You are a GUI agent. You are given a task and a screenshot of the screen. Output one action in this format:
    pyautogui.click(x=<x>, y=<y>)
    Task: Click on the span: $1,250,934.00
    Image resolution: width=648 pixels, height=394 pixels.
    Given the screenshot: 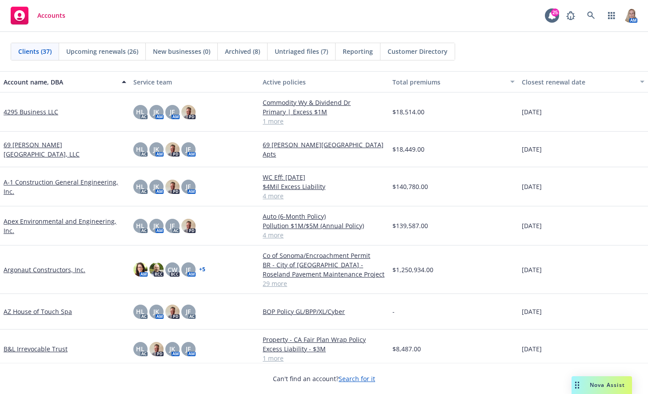 What is the action you would take?
    pyautogui.click(x=413, y=269)
    